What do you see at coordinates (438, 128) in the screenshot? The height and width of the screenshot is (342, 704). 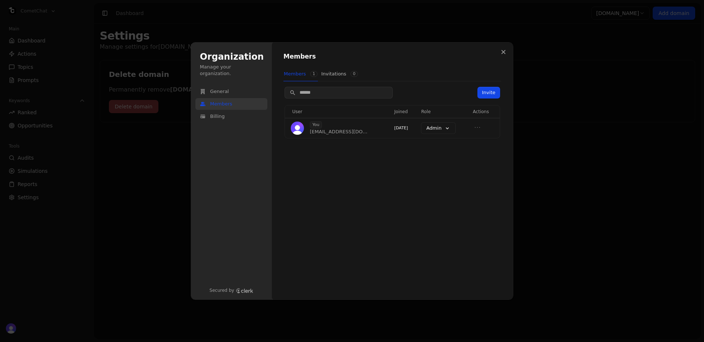 I see `button: Admin` at bounding box center [438, 128].